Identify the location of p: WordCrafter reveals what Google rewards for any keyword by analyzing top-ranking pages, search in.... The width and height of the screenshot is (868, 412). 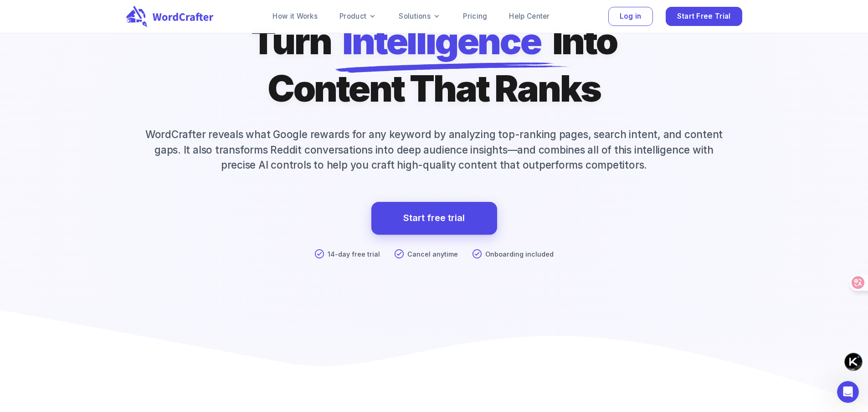
(434, 150).